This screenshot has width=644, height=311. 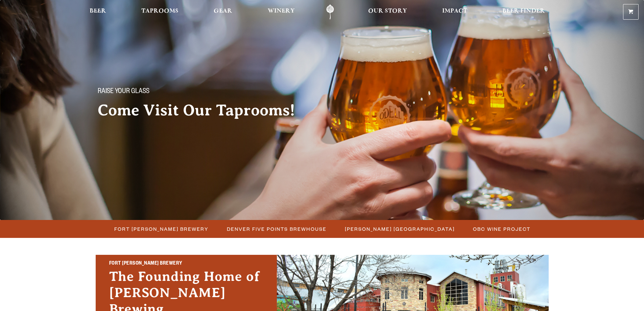 I want to click on a: Odell Home, so click(x=330, y=12).